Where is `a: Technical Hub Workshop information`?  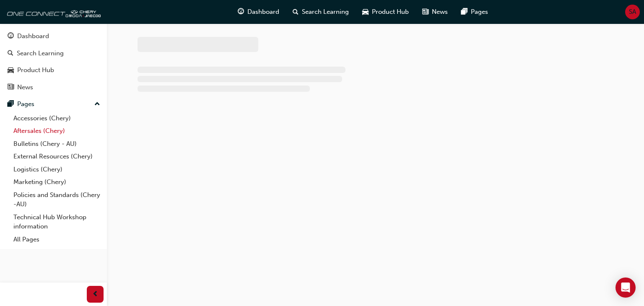
a: Technical Hub Workshop information is located at coordinates (57, 222).